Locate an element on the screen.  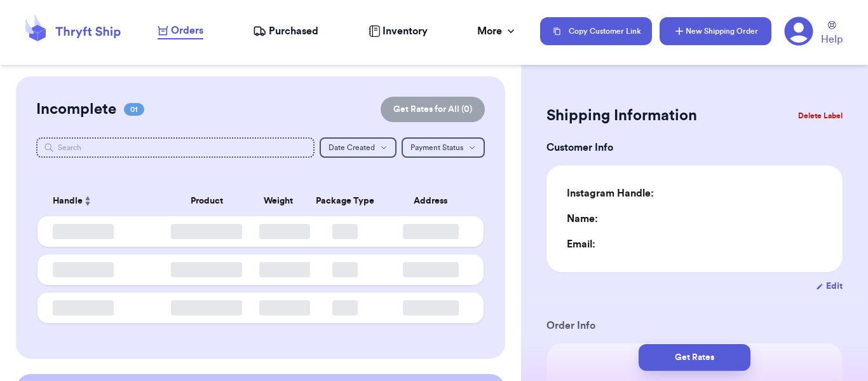
span: Email: is located at coordinates (581, 244).